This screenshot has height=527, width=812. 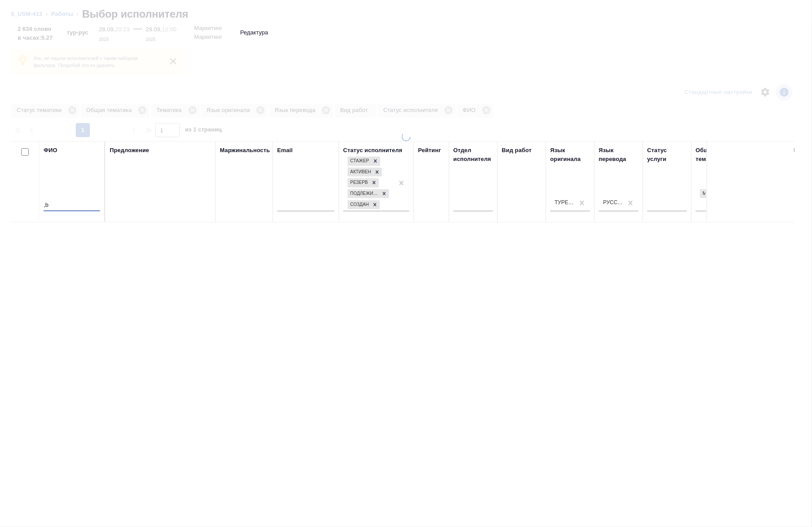 What do you see at coordinates (613, 202) in the screenshot?
I see `div: Русский` at bounding box center [613, 202].